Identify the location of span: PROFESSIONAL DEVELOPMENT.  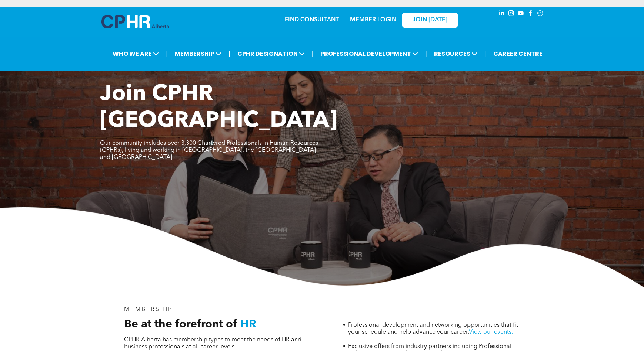
(369, 53).